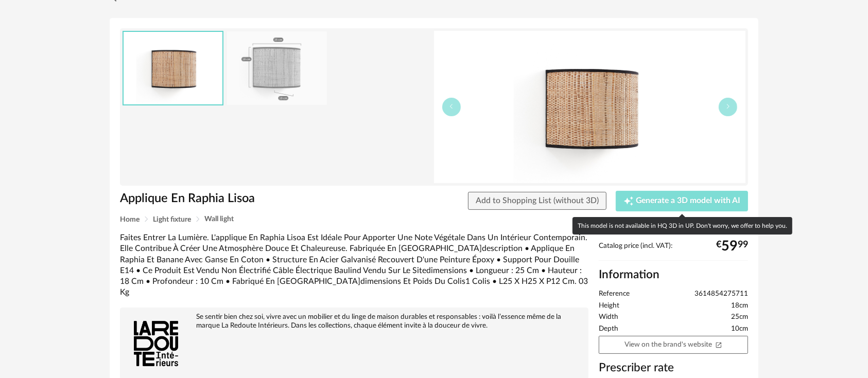  Describe the element at coordinates (218, 219) in the screenshot. I see `span: Wall light` at that location.